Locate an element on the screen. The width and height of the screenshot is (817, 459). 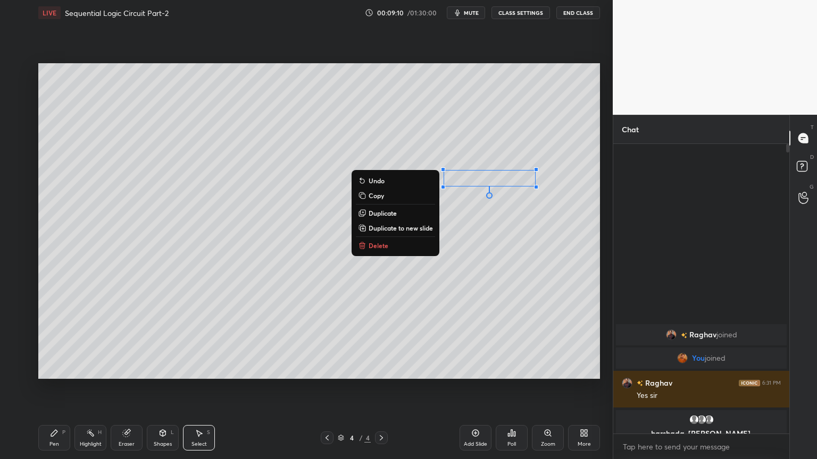
div: Select is located at coordinates (199, 445).